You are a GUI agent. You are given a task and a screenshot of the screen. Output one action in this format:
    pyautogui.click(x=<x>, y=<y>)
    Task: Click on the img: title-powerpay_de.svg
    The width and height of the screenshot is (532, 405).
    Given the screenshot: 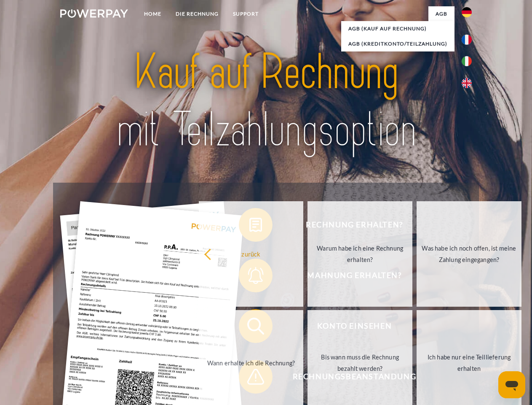 What is the action you would take?
    pyautogui.click(x=266, y=101)
    